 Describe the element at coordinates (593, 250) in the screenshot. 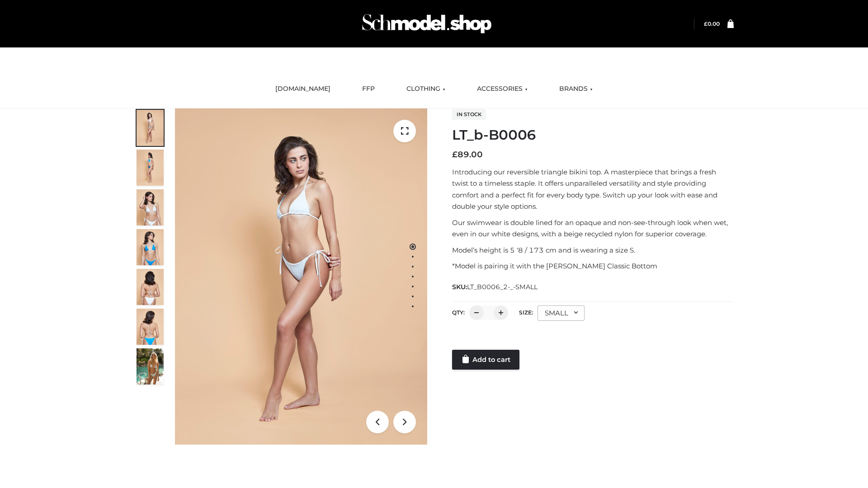

I see `p: Model’s height is 5 ‘8 / 173 cm and is wearing a size S.` at that location.